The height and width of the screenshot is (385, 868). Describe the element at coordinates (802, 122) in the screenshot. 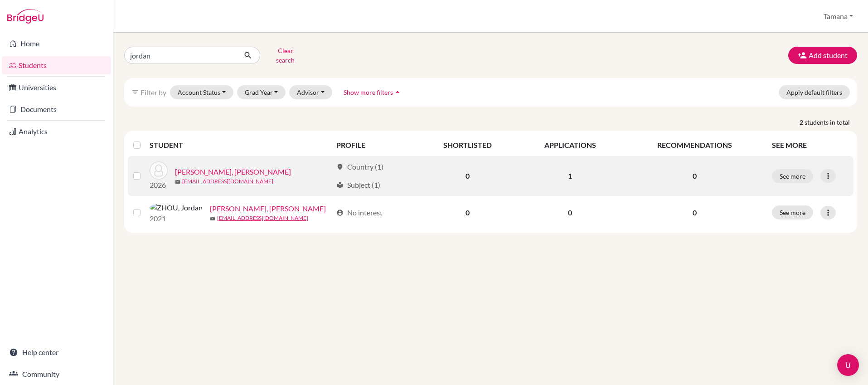

I see `strong: 2` at that location.